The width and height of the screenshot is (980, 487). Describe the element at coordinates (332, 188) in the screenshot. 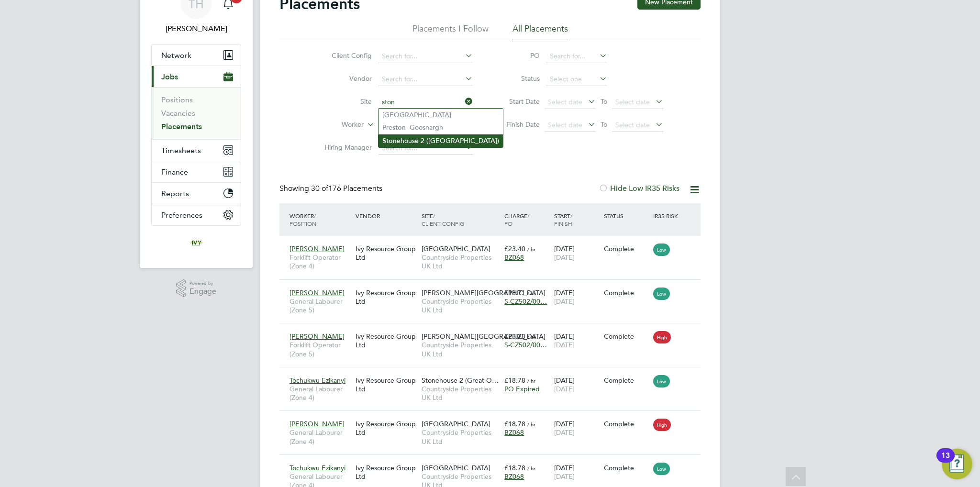

I see `div: Showing` at that location.